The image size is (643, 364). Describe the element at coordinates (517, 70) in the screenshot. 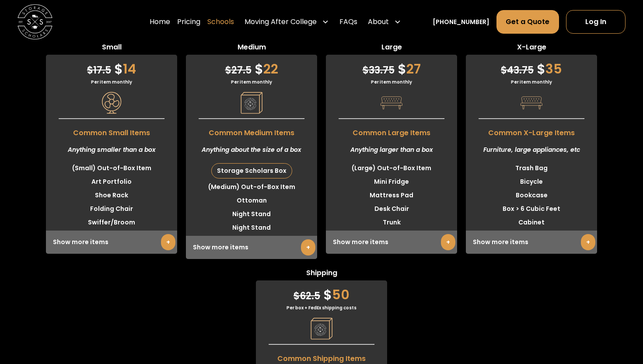

I see `span: 43.75` at that location.